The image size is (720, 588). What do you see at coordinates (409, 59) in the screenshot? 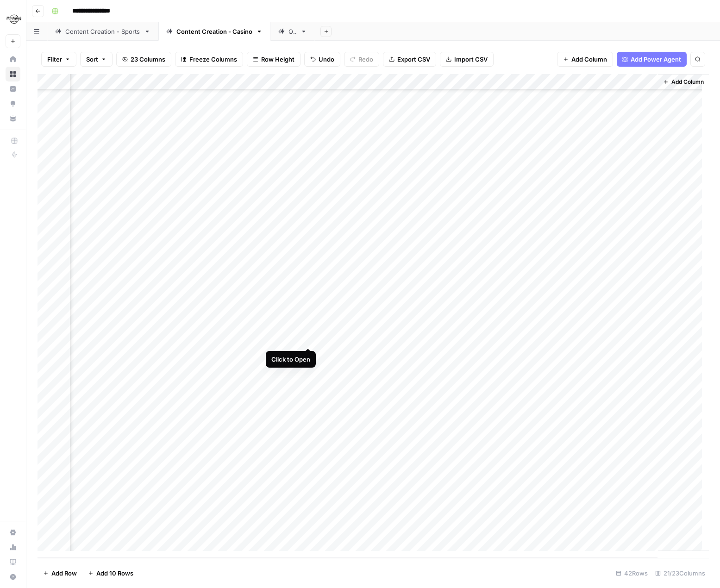
I see `button: Export CSV` at bounding box center [409, 59].